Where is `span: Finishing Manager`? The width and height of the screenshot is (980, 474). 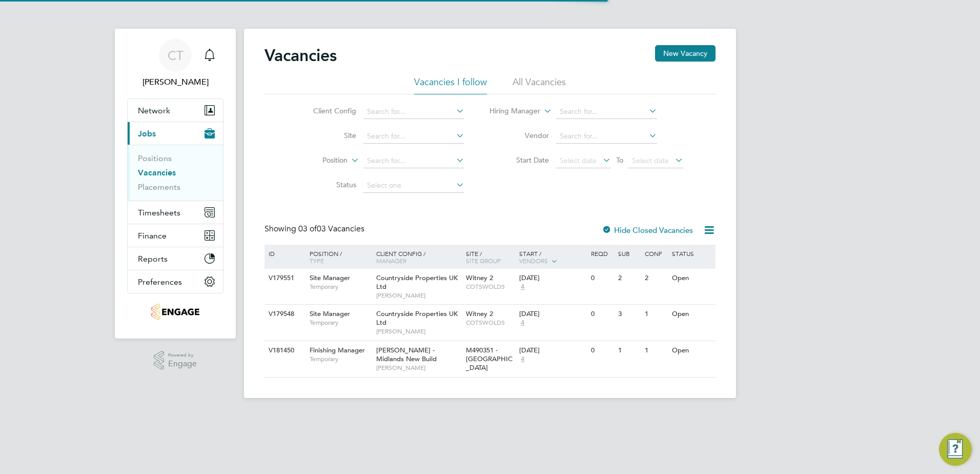
span: Finishing Manager is located at coordinates (337, 350).